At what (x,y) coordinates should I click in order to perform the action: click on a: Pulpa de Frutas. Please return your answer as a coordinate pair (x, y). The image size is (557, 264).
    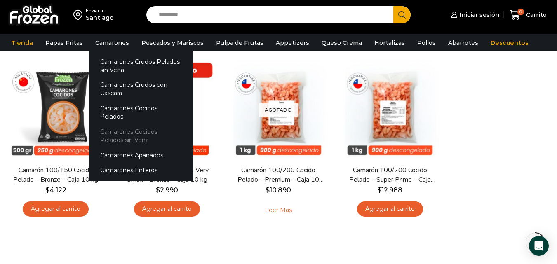
    Looking at the image, I should click on (239, 43).